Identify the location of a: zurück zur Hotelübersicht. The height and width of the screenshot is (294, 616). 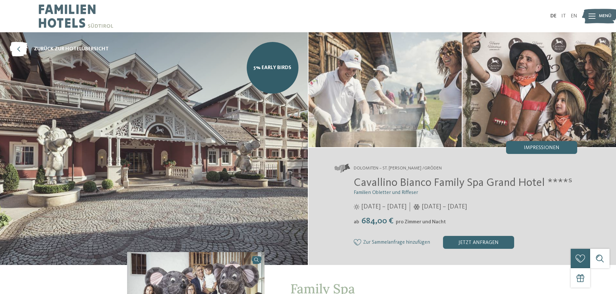
(59, 49).